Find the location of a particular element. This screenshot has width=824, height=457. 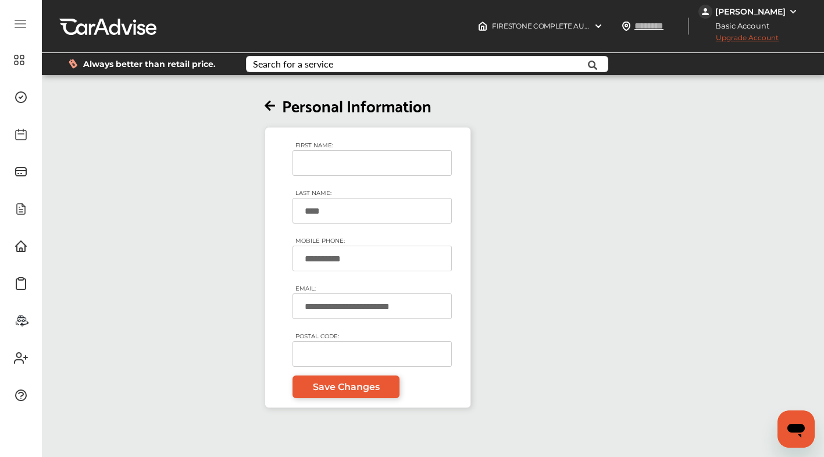

input: LAST NAME: is located at coordinates (372, 211).